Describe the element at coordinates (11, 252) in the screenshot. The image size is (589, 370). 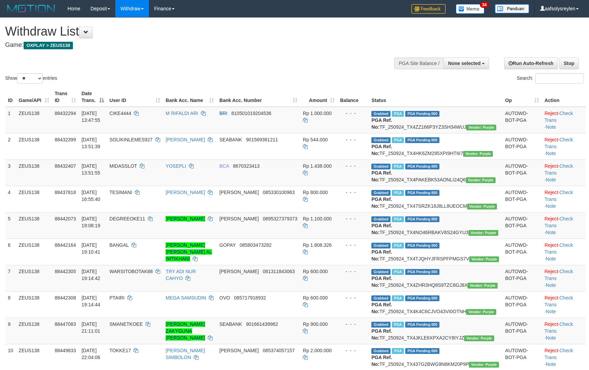
I see `td: 6` at that location.